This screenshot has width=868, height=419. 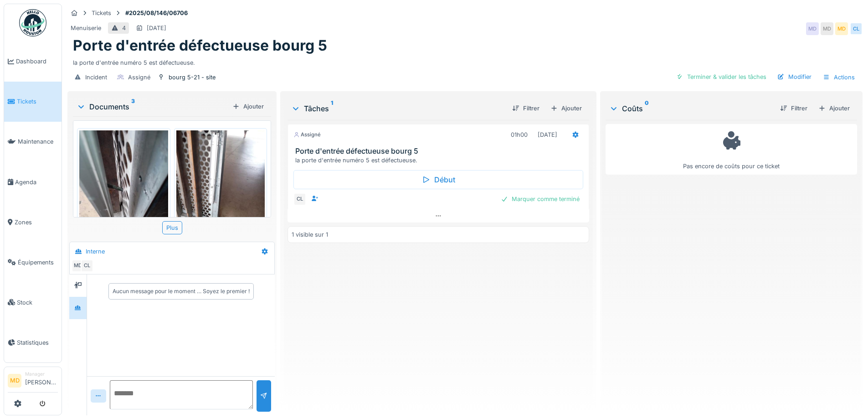 What do you see at coordinates (647, 108) in the screenshot?
I see `sup: 0` at bounding box center [647, 108].